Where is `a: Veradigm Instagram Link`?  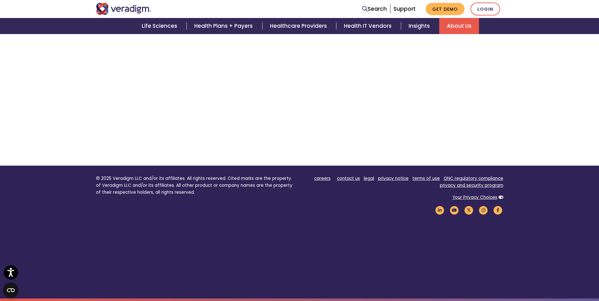
a: Veradigm Instagram Link is located at coordinates (484, 210).